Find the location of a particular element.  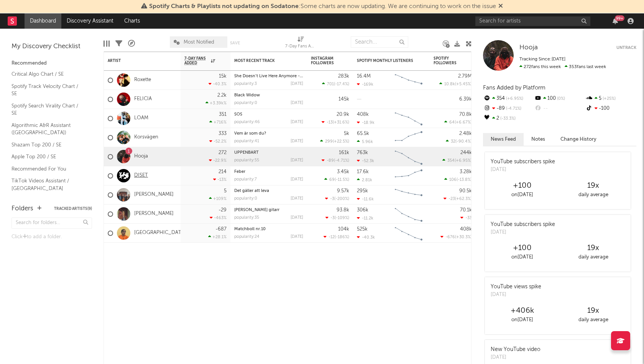

div: She Doesn’t Live Here Anymore - T&A Demo Dec 16, 1992 is located at coordinates (269, 76).